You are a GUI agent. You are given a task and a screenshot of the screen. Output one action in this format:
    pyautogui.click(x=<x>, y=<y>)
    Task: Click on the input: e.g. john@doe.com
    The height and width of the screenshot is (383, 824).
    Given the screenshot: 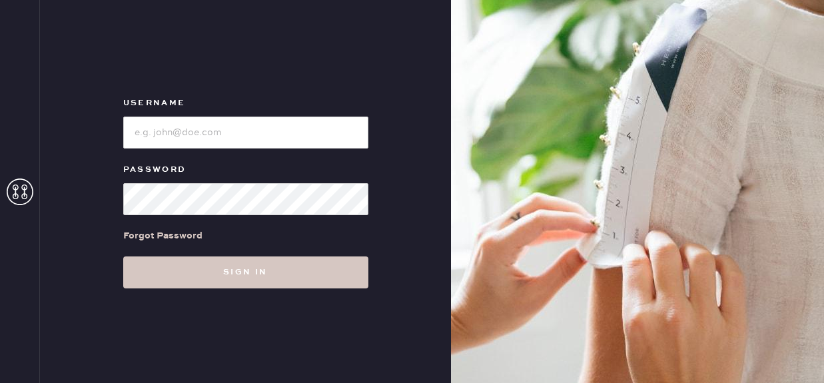 What is the action you would take?
    pyautogui.click(x=246, y=132)
    